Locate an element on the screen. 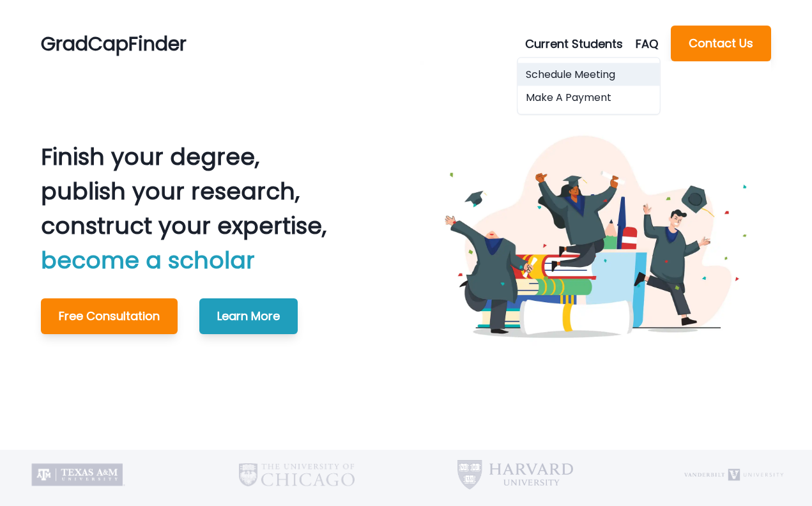 The image size is (812, 506). p: Finish your degree, publish your research, construct your expertise, is located at coordinates (183, 209).